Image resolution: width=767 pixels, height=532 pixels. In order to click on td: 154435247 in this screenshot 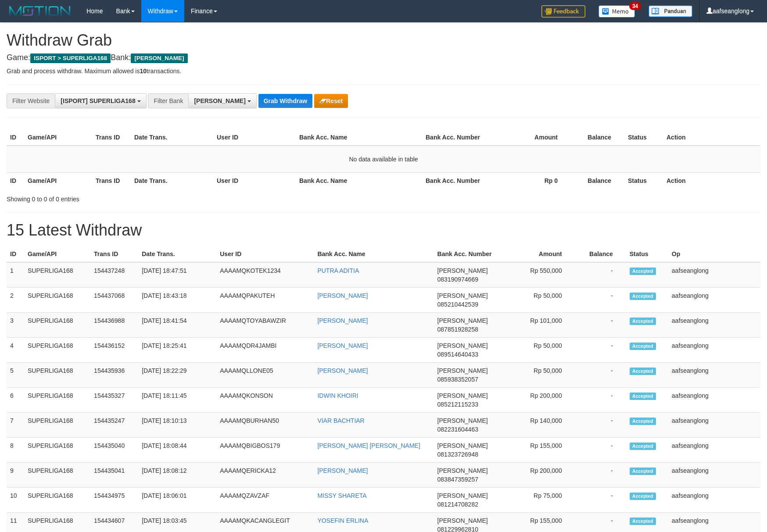, I will do `click(114, 425)`.